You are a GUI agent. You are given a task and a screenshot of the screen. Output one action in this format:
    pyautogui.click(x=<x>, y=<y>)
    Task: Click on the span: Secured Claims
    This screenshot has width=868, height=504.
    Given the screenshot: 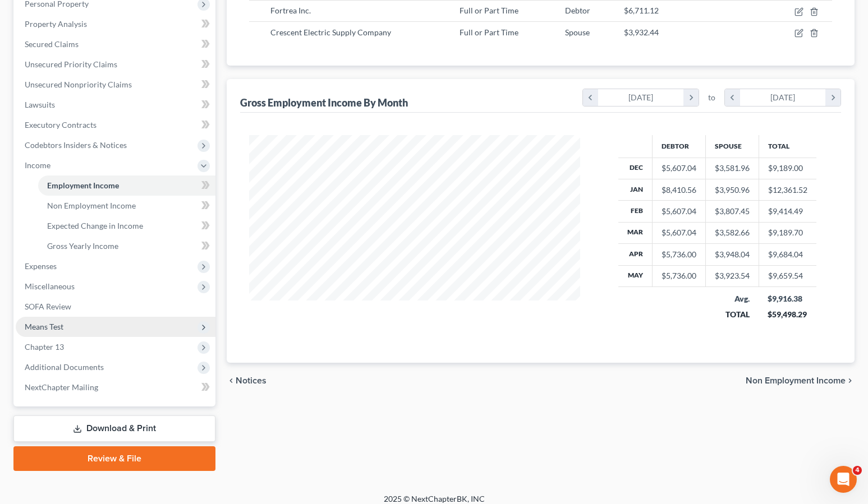 What is the action you would take?
    pyautogui.click(x=51, y=44)
    